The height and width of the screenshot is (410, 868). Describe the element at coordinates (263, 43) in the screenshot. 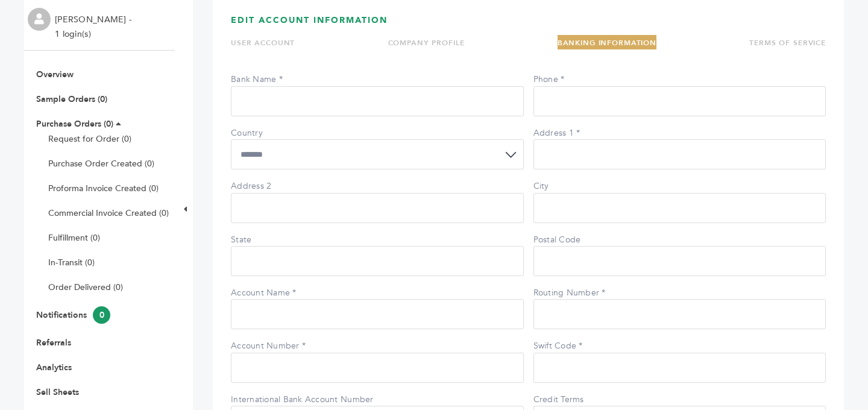

I see `a: USER ACCOUNT` at that location.